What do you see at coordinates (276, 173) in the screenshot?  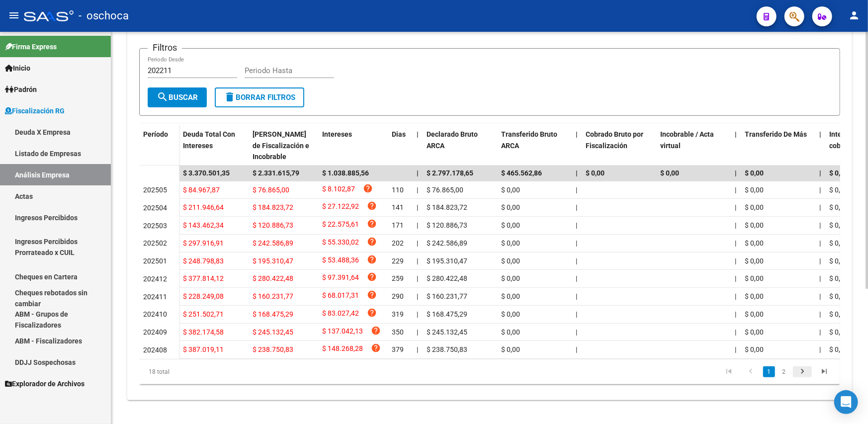 I see `span: $ 2.331.615,79` at bounding box center [276, 173].